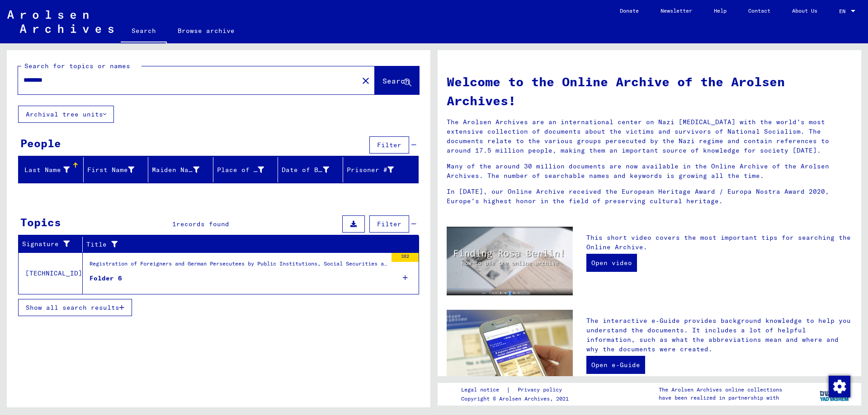  What do you see at coordinates (650, 92) in the screenshot?
I see `h1: Welcome to the Online Archive of the Arolsen Archives!` at bounding box center [650, 92].